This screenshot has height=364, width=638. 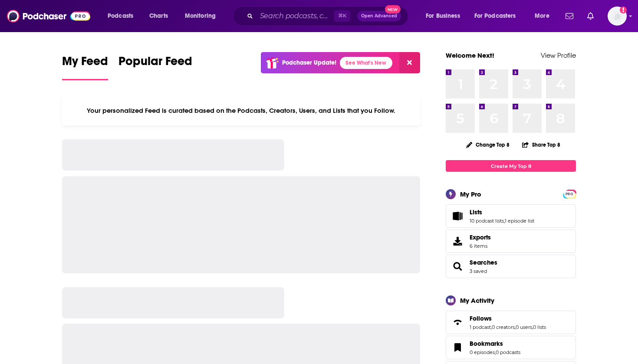 I want to click on a: 0 podcasts, so click(x=508, y=353).